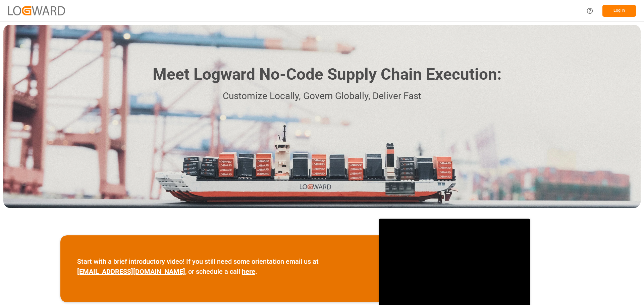  I want to click on p: Start with a brief introductory video! If you still need some orientation email us at , or schedu..., so click(220, 266).